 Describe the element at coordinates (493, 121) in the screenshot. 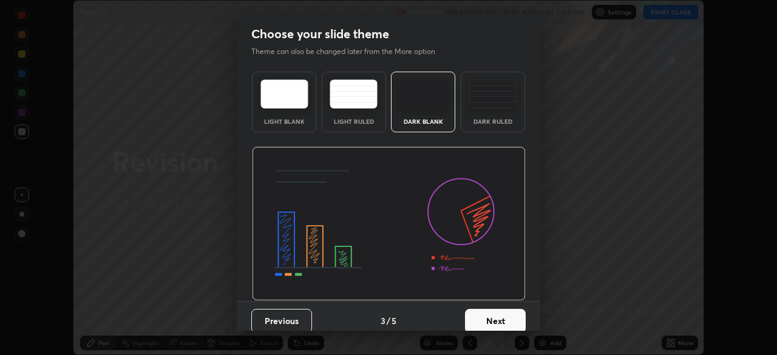

I see `div: Dark Ruled` at that location.